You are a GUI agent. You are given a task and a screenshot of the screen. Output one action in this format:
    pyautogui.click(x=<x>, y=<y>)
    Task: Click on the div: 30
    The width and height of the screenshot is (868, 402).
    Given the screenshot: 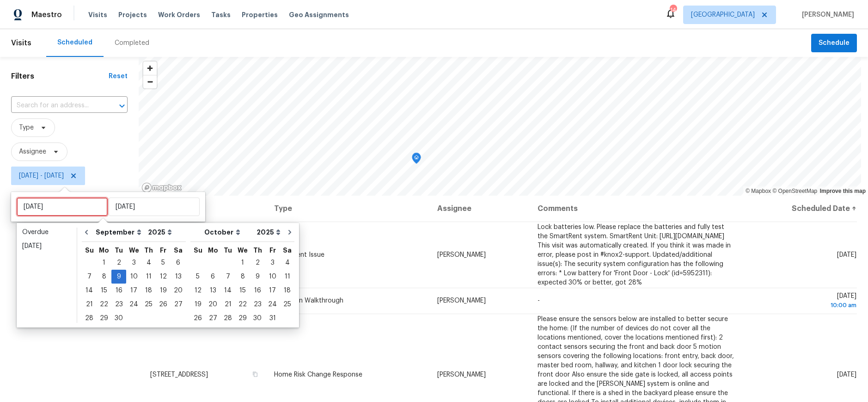 What is the action you would take?
    pyautogui.click(x=119, y=318)
    